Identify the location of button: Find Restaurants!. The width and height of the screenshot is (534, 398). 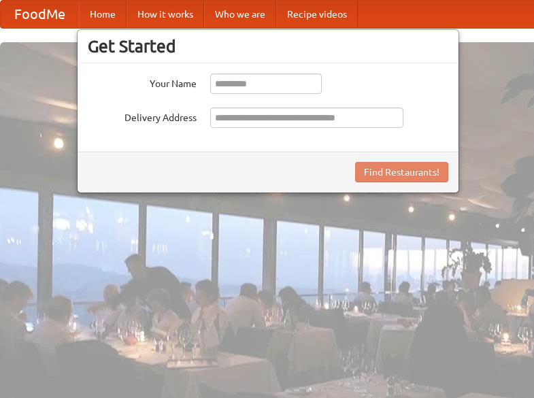
(402, 172).